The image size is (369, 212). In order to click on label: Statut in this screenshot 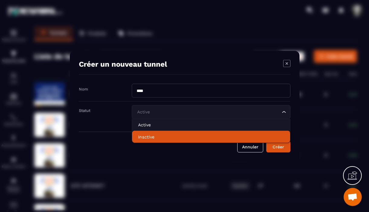, I will do `click(85, 110)`.